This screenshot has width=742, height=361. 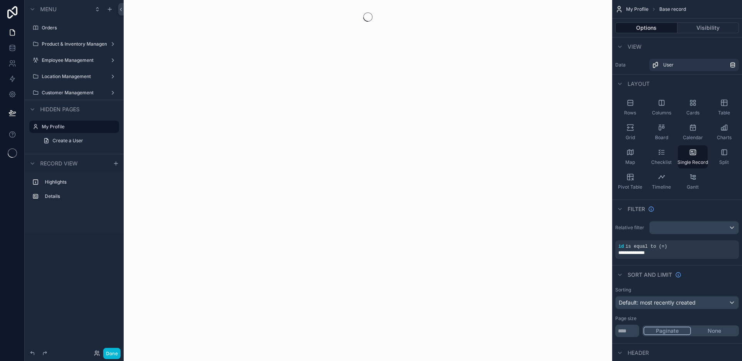 What do you see at coordinates (692, 162) in the screenshot?
I see `span: Single Record` at bounding box center [692, 162].